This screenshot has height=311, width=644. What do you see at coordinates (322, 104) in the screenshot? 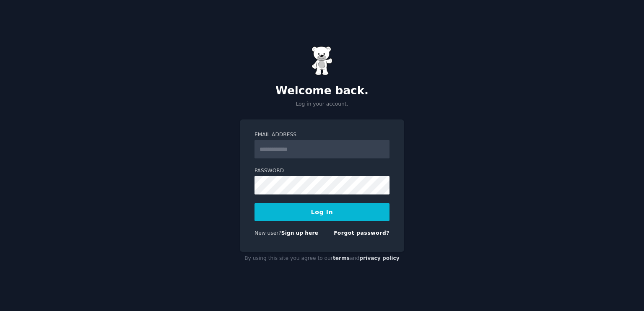
I see `p: Log in your account.` at bounding box center [322, 104].